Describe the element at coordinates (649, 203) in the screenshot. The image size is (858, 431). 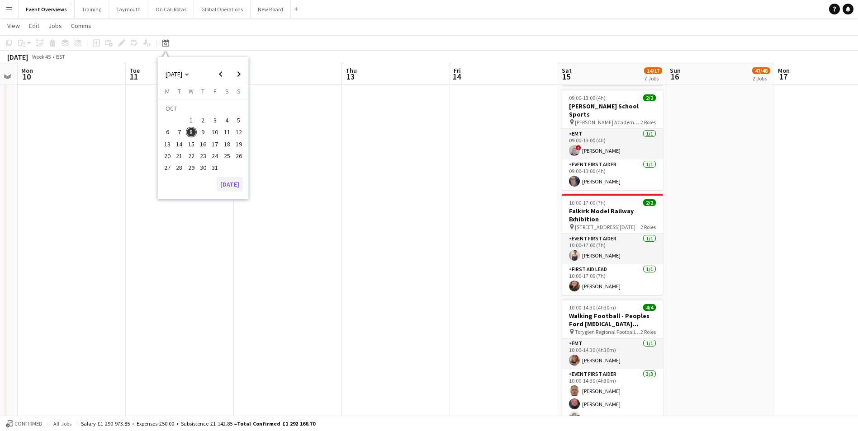
I see `span: 2/2` at that location.